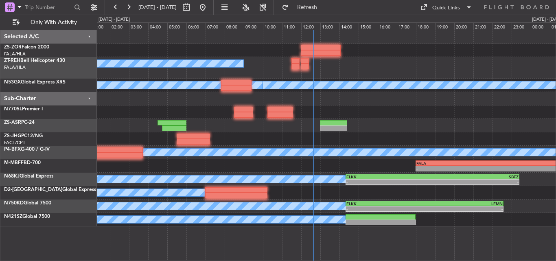 The height and width of the screenshot is (261, 556). I want to click on div: 17:00, so click(406, 26).